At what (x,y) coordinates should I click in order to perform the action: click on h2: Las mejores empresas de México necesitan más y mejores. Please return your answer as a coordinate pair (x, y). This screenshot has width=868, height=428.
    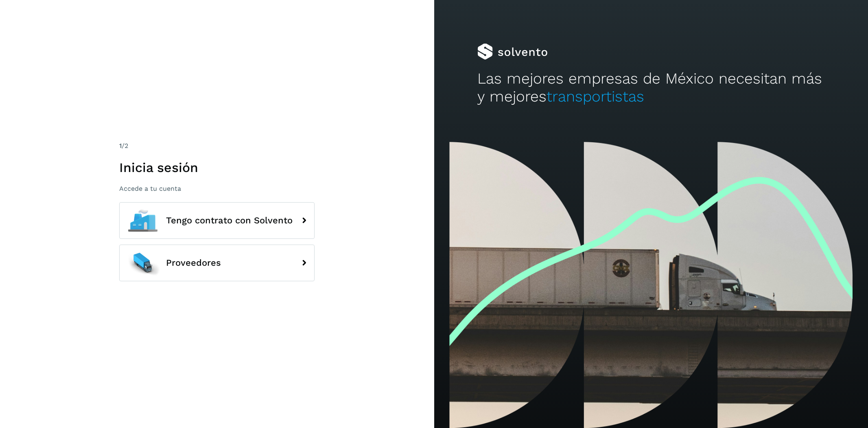
    Looking at the image, I should click on (650, 87).